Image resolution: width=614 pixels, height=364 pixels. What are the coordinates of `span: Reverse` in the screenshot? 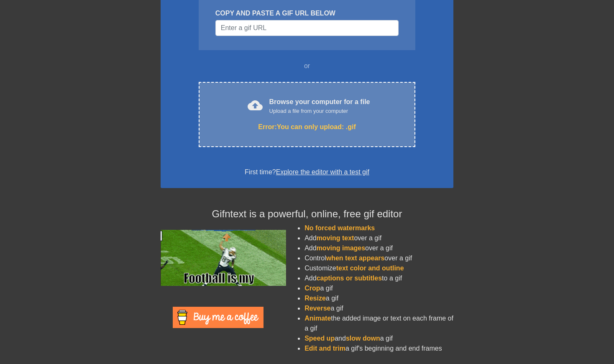 It's located at (317, 308).